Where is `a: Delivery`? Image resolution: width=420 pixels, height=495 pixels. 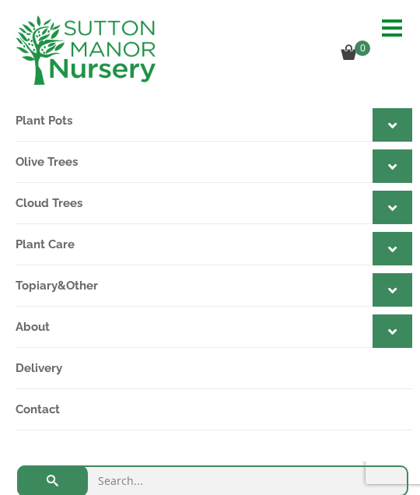 a: Delivery is located at coordinates (214, 368).